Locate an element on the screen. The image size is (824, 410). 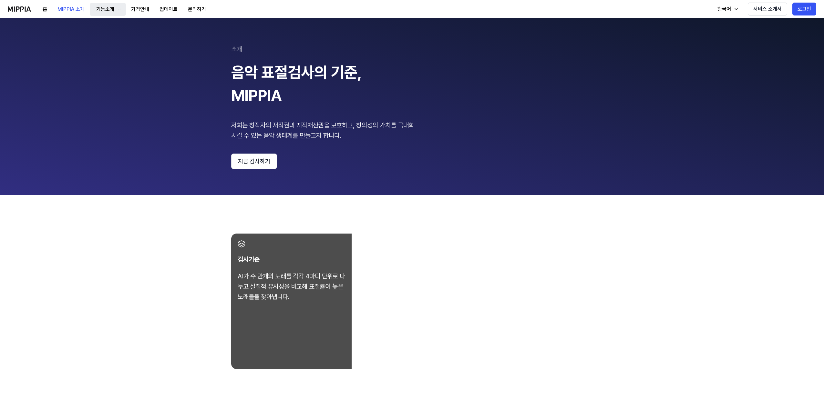
button: 지금 검사하기 is located at coordinates (254, 161).